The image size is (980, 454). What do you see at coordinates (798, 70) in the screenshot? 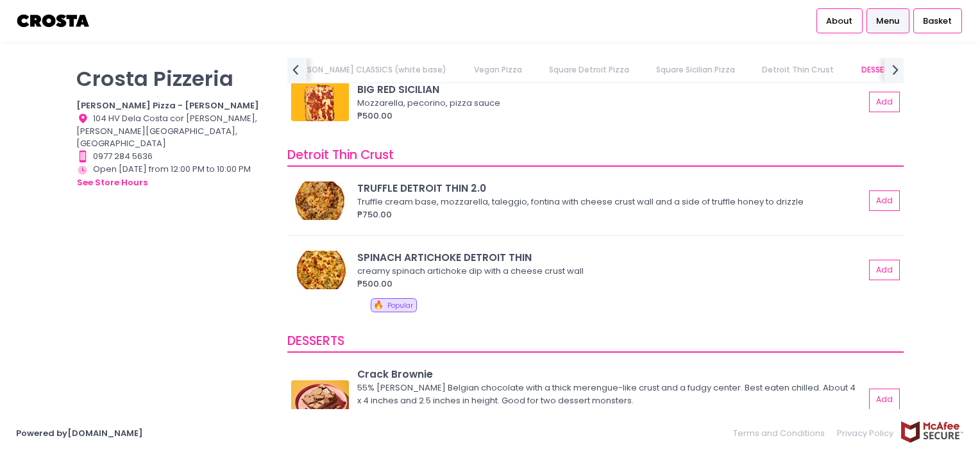
I see `a: Detroit Thin Crust` at bounding box center [798, 70].